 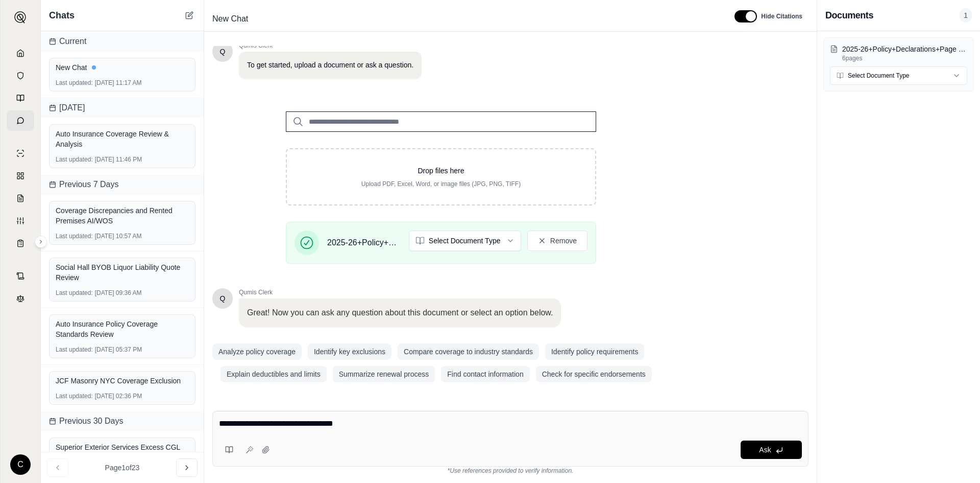 What do you see at coordinates (782, 16) in the screenshot?
I see `span: Hide Citations` at bounding box center [782, 16].